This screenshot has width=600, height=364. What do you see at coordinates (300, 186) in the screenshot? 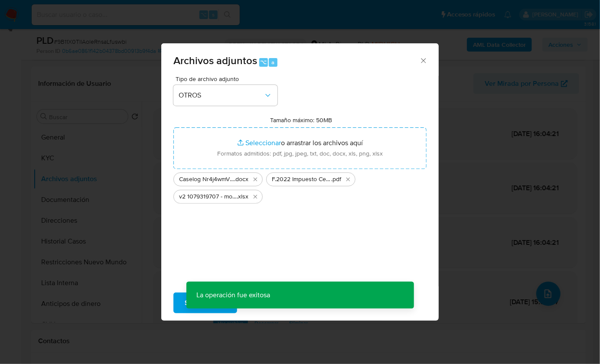
I see `ul: Archivos seleccionados` at bounding box center [300, 186].